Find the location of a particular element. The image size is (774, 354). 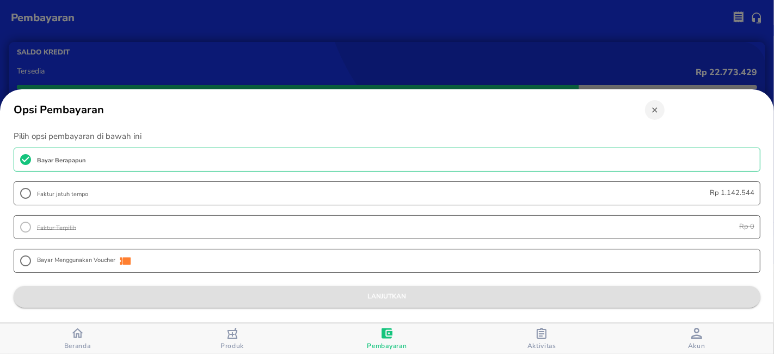

span: lanjutkan is located at coordinates (387, 296).